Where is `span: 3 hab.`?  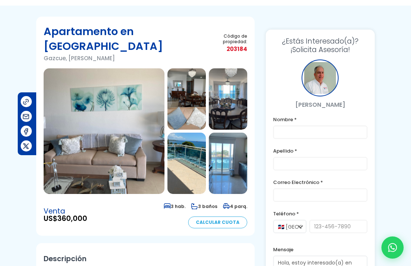
span: 3 hab. is located at coordinates (175, 206).